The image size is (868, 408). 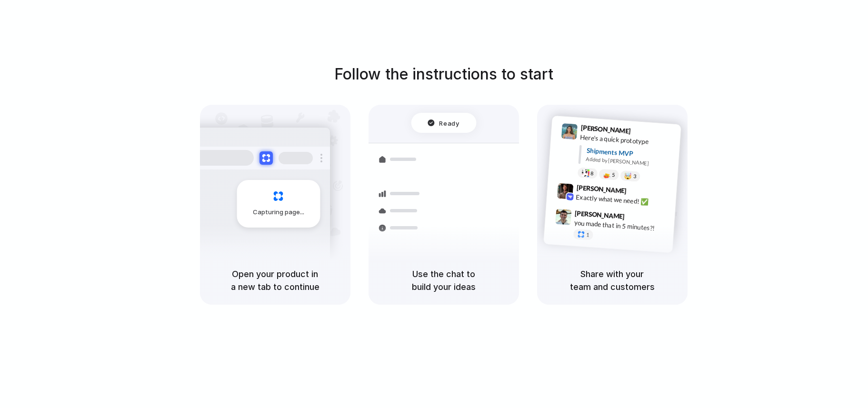 What do you see at coordinates (630, 152) in the screenshot?
I see `div: Shipments MVP` at bounding box center [630, 152].